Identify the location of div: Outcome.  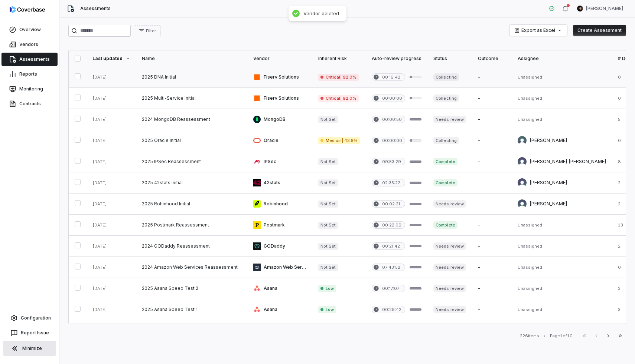
(491, 58).